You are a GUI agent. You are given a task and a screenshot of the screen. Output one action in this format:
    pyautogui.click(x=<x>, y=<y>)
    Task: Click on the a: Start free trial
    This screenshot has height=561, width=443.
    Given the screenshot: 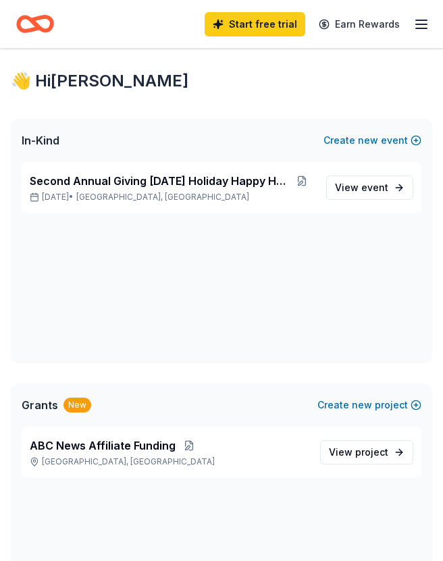 What is the action you would take?
    pyautogui.click(x=255, y=24)
    